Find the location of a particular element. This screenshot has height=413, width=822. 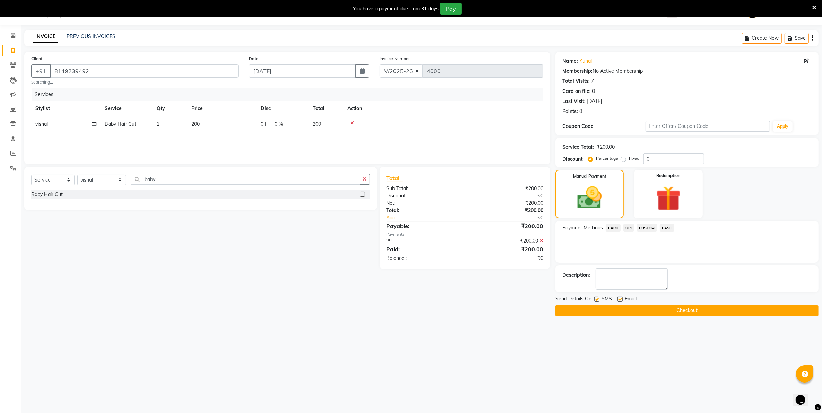

th: Service is located at coordinates (126, 108).